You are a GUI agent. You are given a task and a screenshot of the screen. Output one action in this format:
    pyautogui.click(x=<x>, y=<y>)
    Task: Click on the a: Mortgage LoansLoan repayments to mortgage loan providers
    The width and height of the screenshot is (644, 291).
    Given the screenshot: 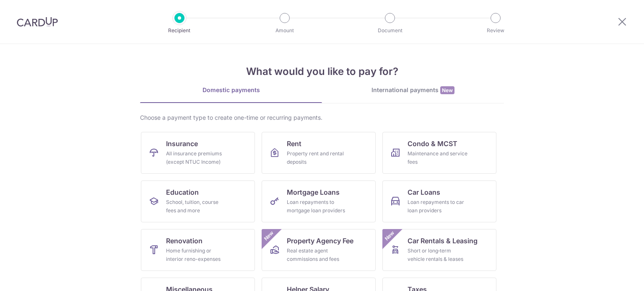 What is the action you would take?
    pyautogui.click(x=319, y=202)
    